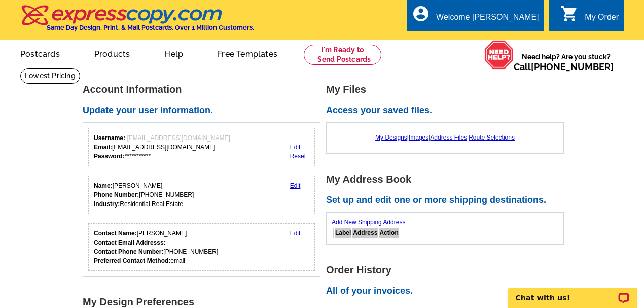 This screenshot has width=644, height=308. Describe the element at coordinates (123, 22) in the screenshot. I see `button: Open LiveChat chat widget` at that location.